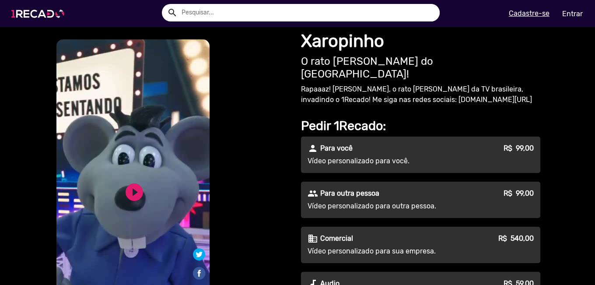  What do you see at coordinates (421, 41) in the screenshot?
I see `h1: Xaropinho` at bounding box center [421, 41].